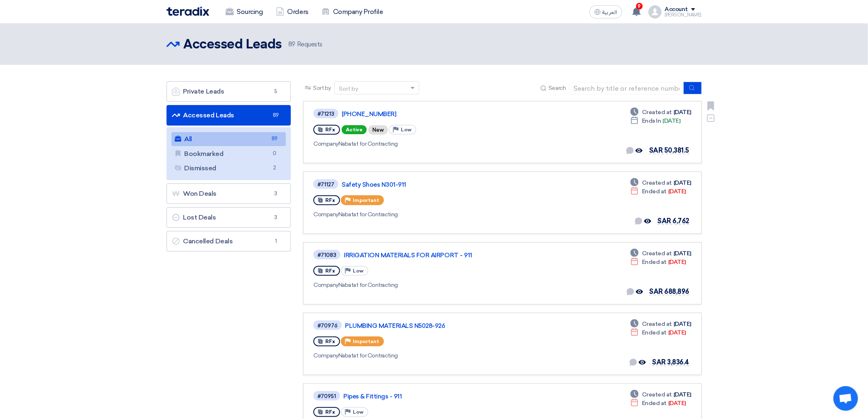 Image resolution: width=868 pixels, height=419 pixels. Describe the element at coordinates (276, 241) in the screenshot. I see `span: 1` at that location.